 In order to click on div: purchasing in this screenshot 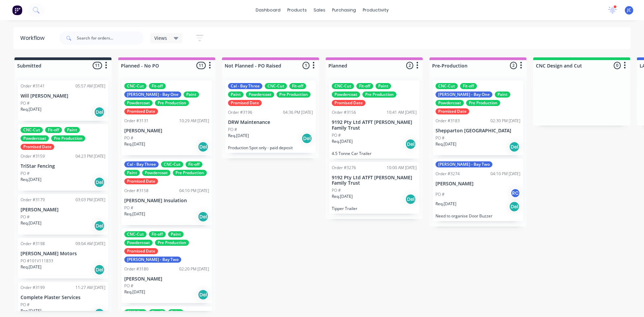, I will do `click(344, 10)`.